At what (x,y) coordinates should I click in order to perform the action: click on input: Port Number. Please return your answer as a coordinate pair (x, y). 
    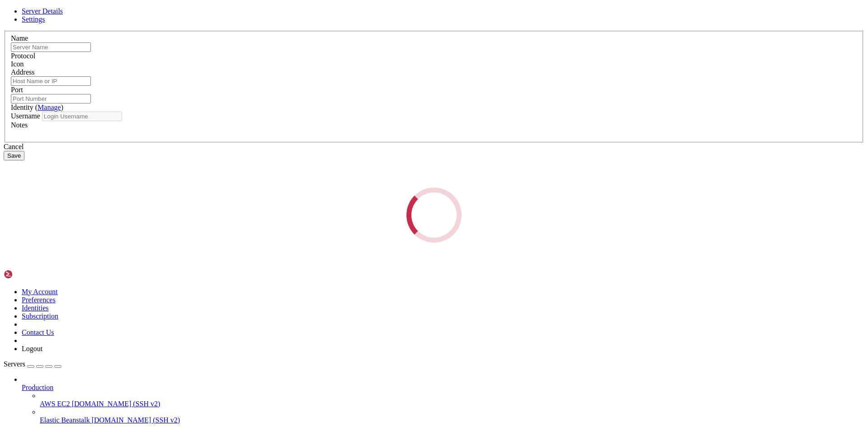
    Looking at the image, I should click on (50, 99).